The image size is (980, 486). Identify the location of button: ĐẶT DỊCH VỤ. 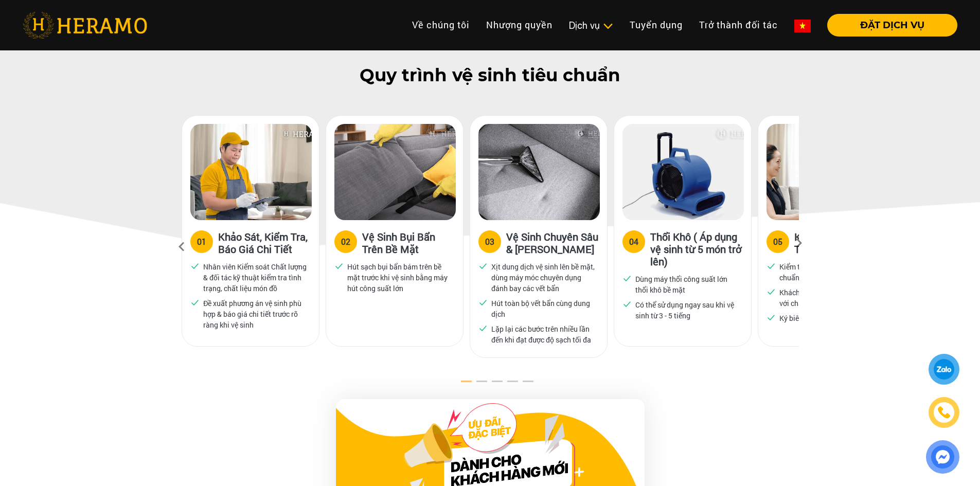
(892, 25).